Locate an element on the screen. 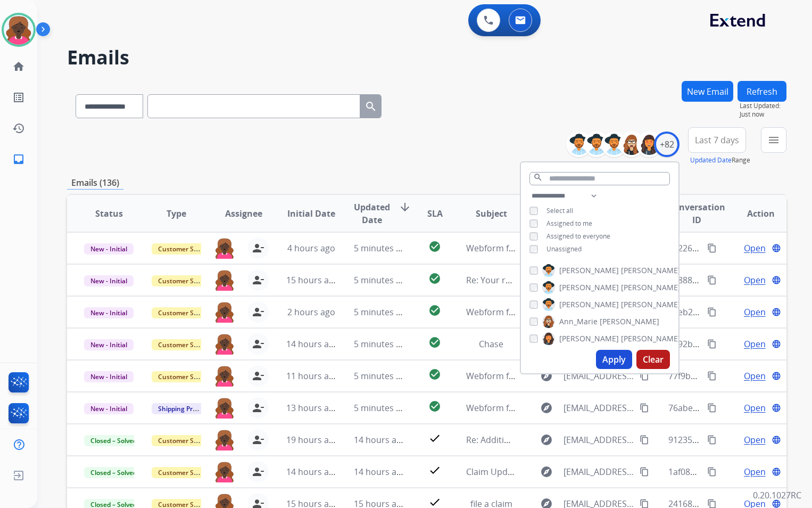  span: Closed – Solved is located at coordinates (113, 441).